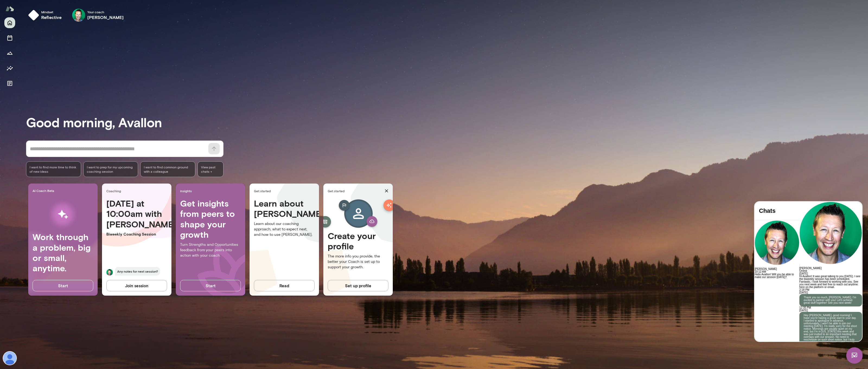 This screenshot has height=369, width=868. I want to click on div: I want to find more time to think of new ideas, so click(53, 169).